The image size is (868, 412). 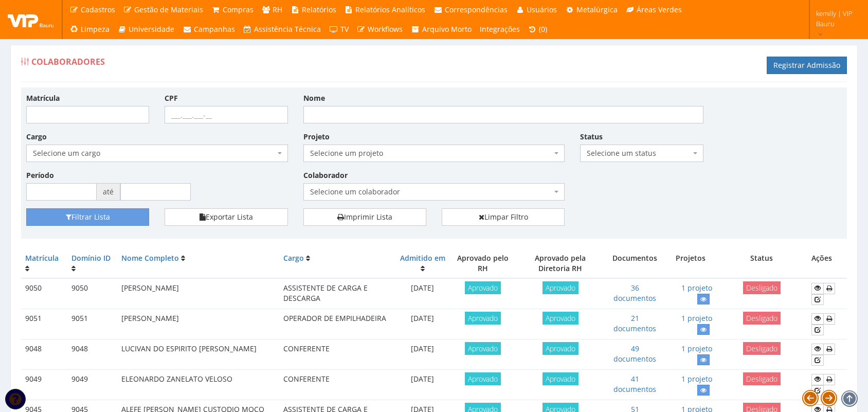 I want to click on button: Exportar Lista, so click(x=226, y=217).